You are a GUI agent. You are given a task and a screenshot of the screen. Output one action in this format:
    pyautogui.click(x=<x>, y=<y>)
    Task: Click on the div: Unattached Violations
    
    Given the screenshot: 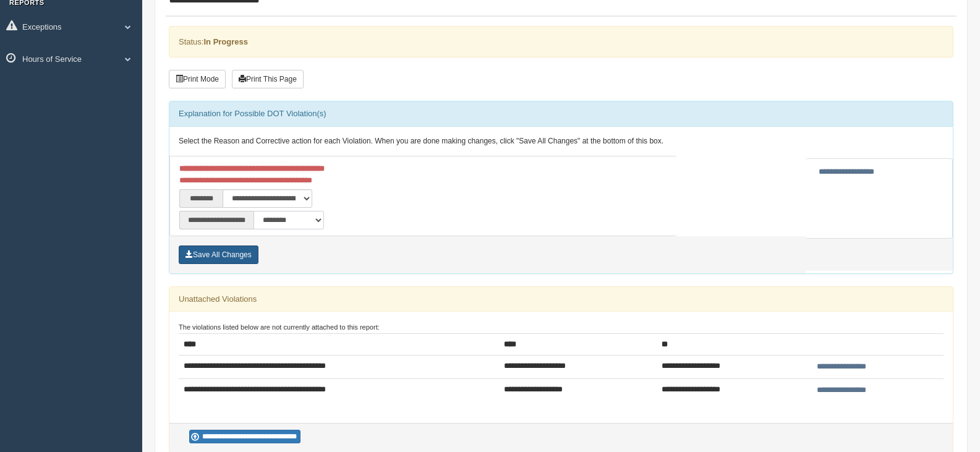 What is the action you would take?
    pyautogui.click(x=561, y=300)
    